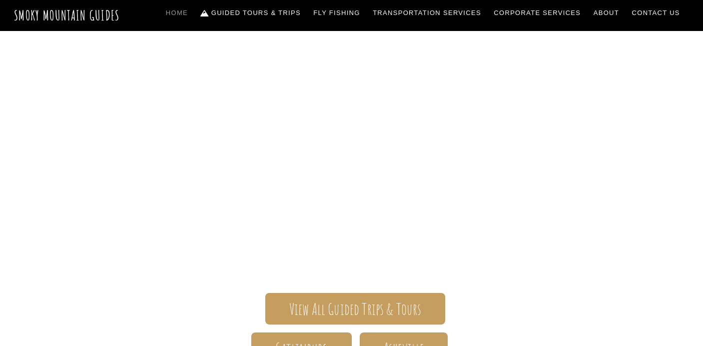 This screenshot has width=703, height=346. I want to click on a: Guided Tours & Trips, so click(251, 13).